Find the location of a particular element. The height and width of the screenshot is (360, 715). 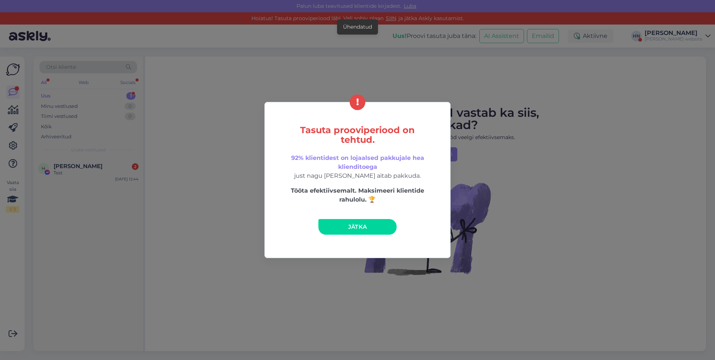

h5: Tasuta prooviperiood on tehtud. is located at coordinates (357, 135).